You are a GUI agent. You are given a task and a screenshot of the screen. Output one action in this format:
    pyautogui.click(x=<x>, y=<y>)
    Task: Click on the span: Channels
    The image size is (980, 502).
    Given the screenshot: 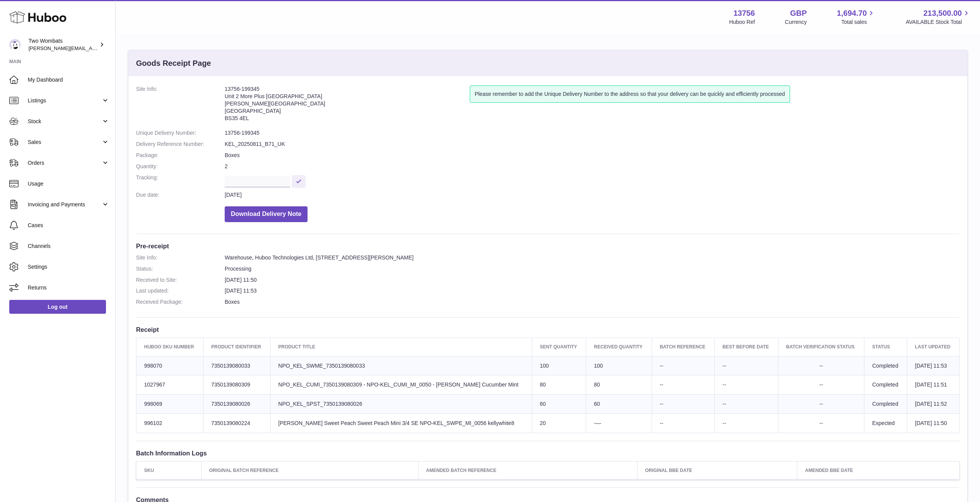 What is the action you would take?
    pyautogui.click(x=69, y=246)
    